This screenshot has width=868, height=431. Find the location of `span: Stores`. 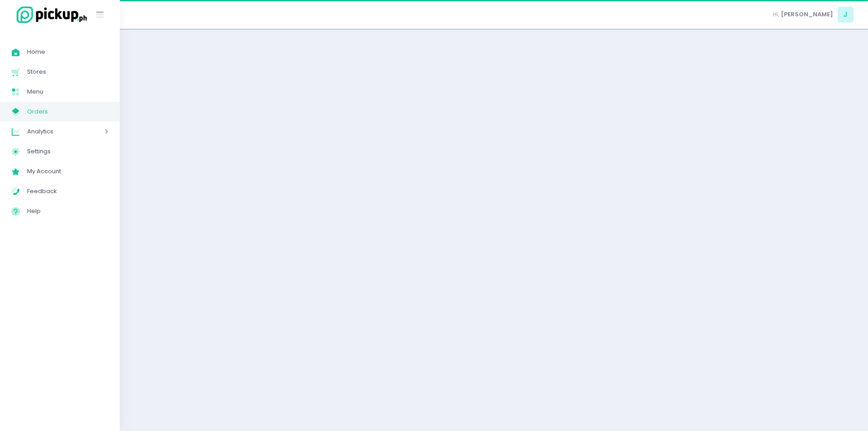

span: Stores is located at coordinates (68, 72).